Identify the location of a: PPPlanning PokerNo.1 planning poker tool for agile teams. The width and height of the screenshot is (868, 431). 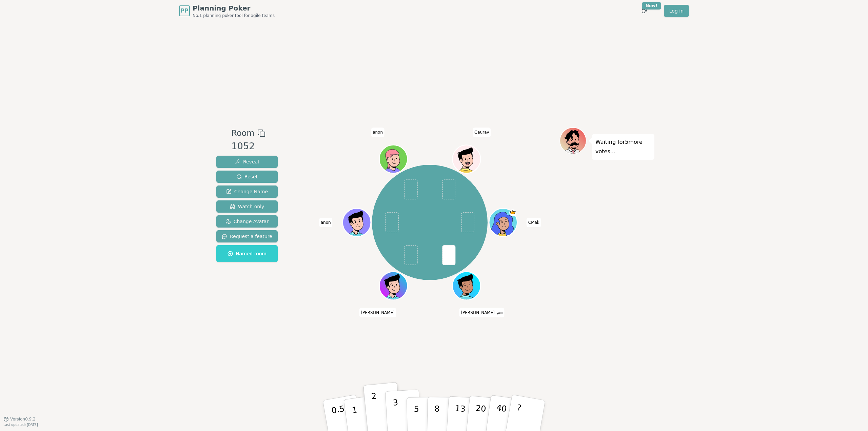
(227, 11).